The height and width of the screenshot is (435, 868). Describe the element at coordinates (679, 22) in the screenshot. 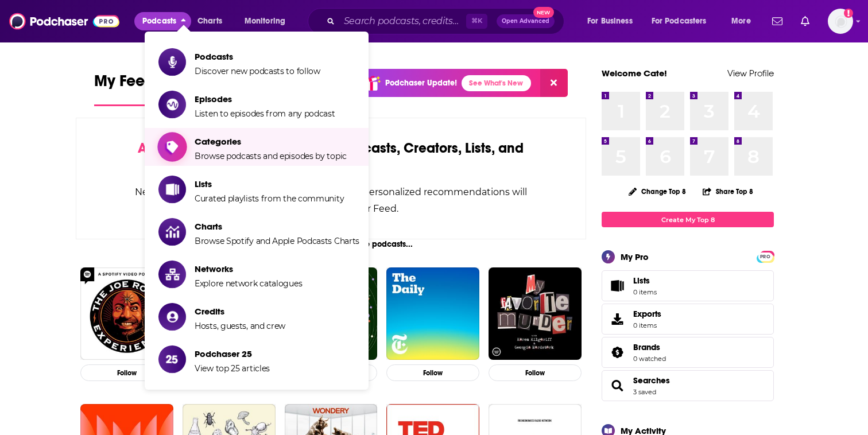

I see `span: For Podcasters` at that location.